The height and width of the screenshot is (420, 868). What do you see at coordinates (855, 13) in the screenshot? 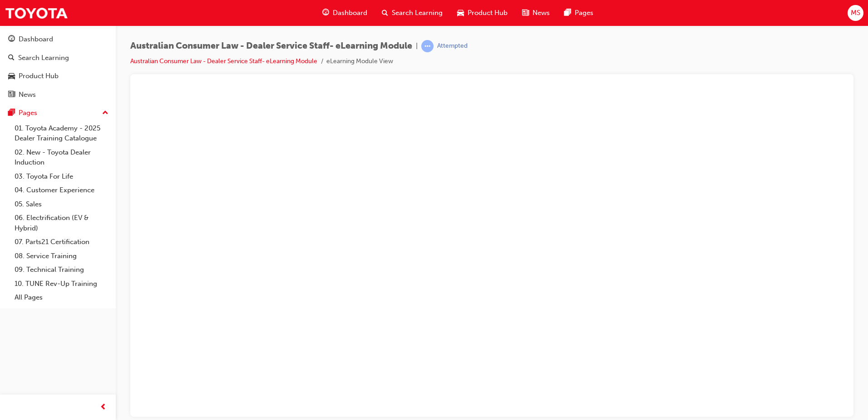
I see `span: MS` at bounding box center [855, 13].